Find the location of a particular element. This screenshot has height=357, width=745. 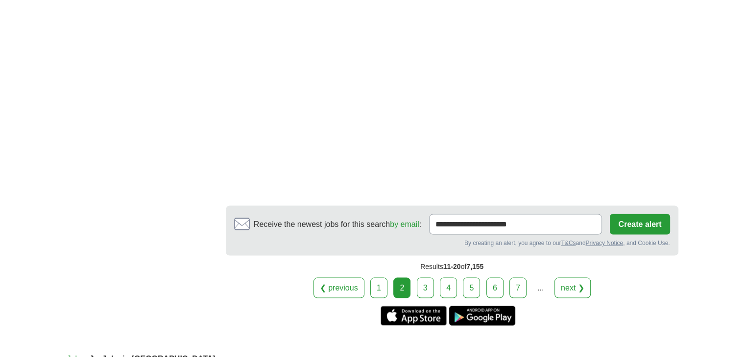

a: 6 is located at coordinates (495, 288).